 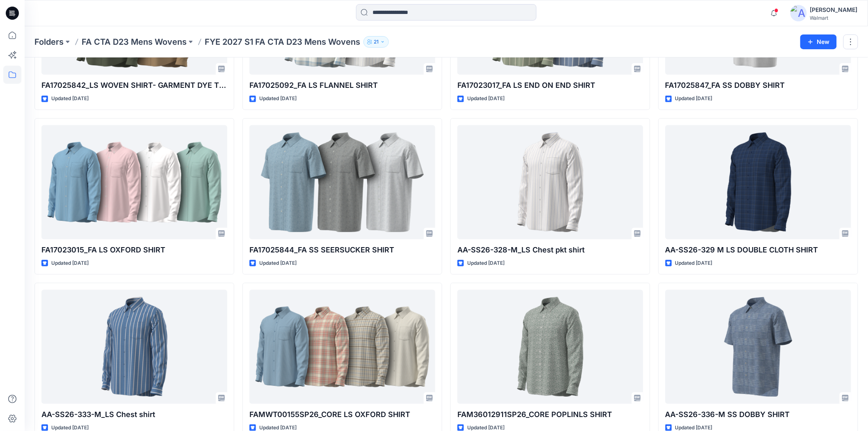 What do you see at coordinates (550, 347) in the screenshot?
I see `a: FAM36012911SP26_CORE POPLINLS SHIRT` at bounding box center [550, 347].